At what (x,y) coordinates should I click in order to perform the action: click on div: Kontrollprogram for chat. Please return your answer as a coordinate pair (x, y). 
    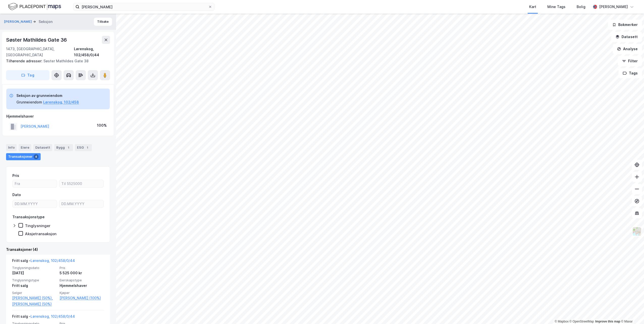
    Looking at the image, I should click on (631, 312).